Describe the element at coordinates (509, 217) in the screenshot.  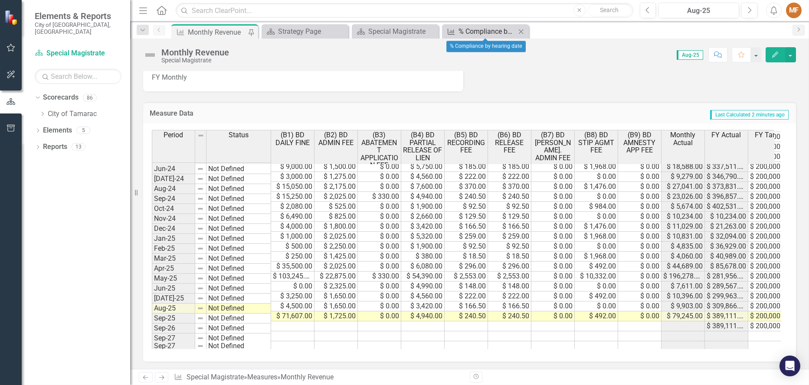
I see `td: $ 129.50` at that location.